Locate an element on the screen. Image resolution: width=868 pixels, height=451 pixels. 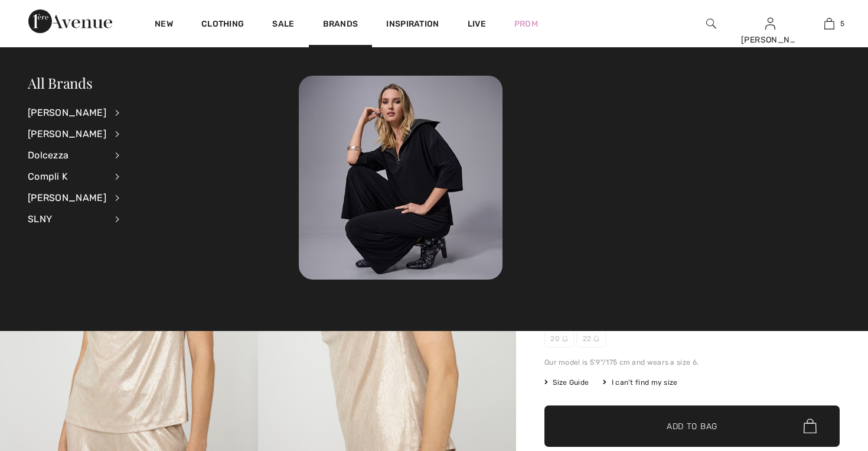
img: search the website is located at coordinates (711, 24).